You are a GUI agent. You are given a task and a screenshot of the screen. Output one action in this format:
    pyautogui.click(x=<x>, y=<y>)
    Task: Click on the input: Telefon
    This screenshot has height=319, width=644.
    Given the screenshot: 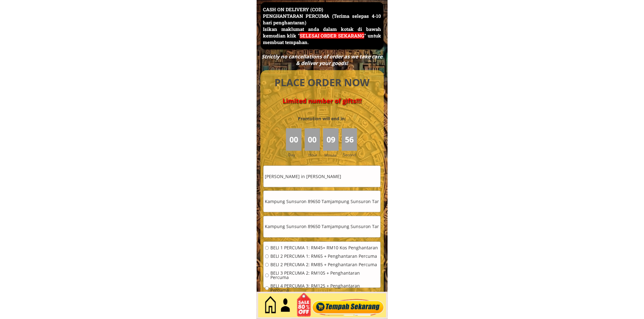 What is the action you would take?
    pyautogui.click(x=322, y=201)
    